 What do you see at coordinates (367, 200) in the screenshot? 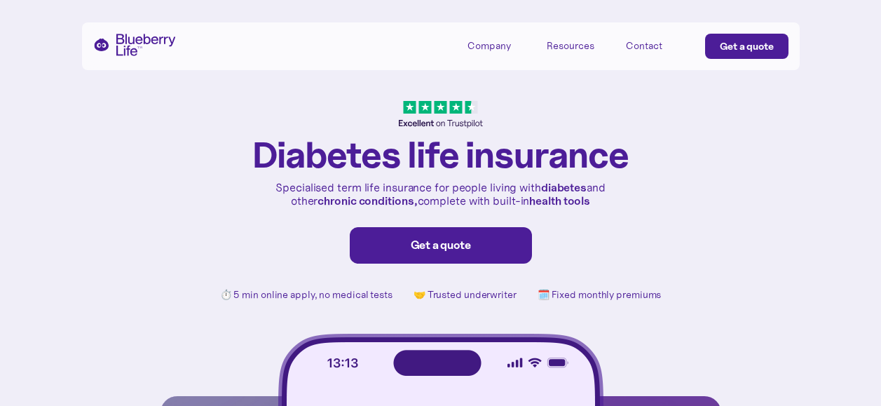
I see `strong: chronic conditions,` at bounding box center [367, 200].